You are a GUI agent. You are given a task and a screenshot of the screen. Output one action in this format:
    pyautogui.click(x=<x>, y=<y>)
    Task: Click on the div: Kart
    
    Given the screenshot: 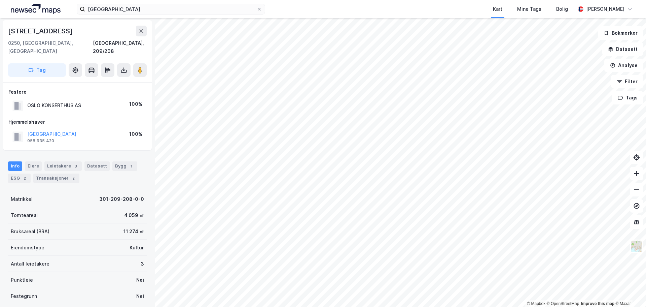 What is the action you would take?
    pyautogui.click(x=498, y=9)
    